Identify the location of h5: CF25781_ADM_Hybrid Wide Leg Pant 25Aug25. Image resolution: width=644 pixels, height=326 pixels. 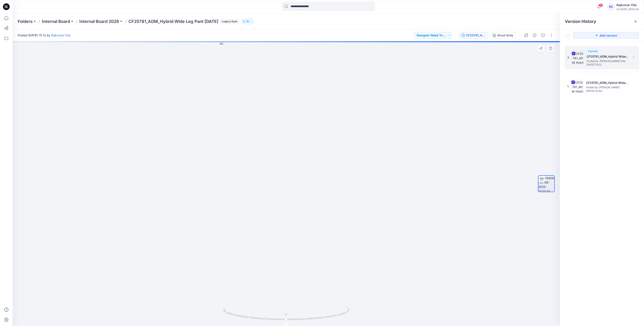
(608, 57).